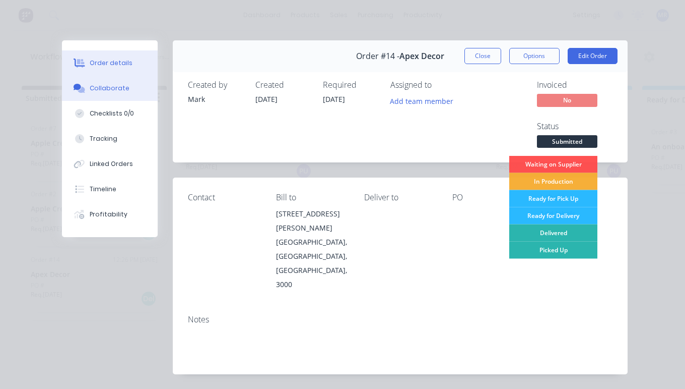 The width and height of the screenshot is (685, 389). I want to click on button: Linked Orders, so click(110, 164).